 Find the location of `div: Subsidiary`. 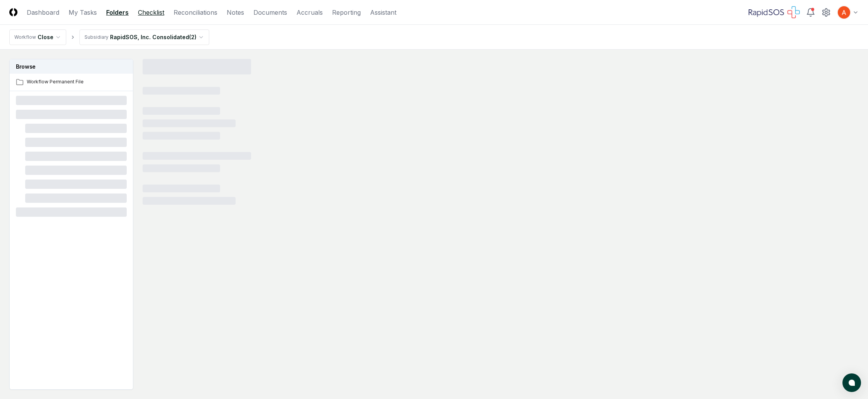

div: Subsidiary is located at coordinates (96, 37).